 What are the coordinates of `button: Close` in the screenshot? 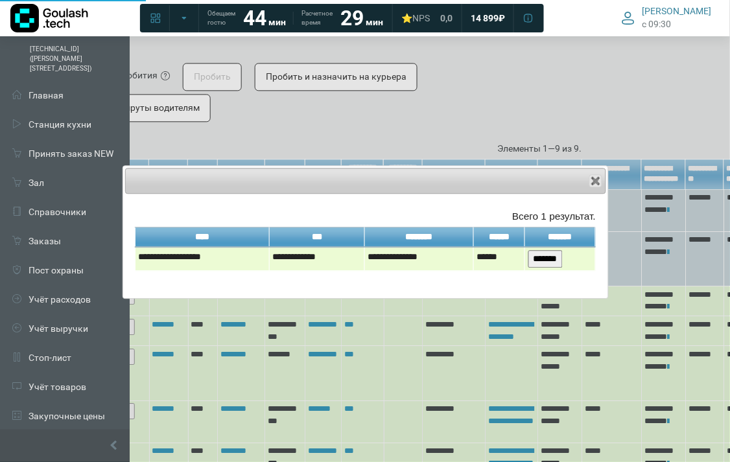 It's located at (596, 181).